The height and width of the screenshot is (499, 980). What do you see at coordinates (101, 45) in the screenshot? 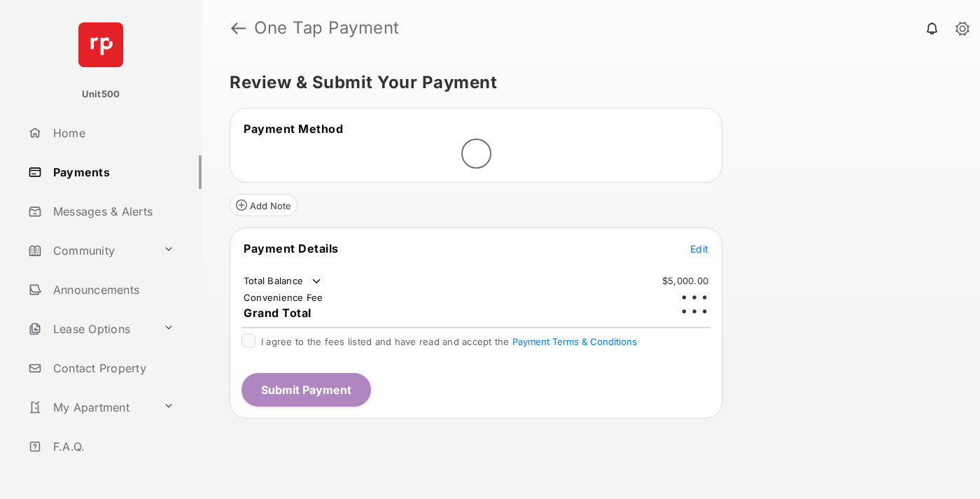
I see `img: svg+xml;base64,PHN2ZyB4bWxucz0iaHR0cDovL3d3dy53My5vcmcvMjAwMC9zdmciIHdpZHRoPSI2NCIgaGVpZ2h0PSI2NC...` at bounding box center [101, 45].